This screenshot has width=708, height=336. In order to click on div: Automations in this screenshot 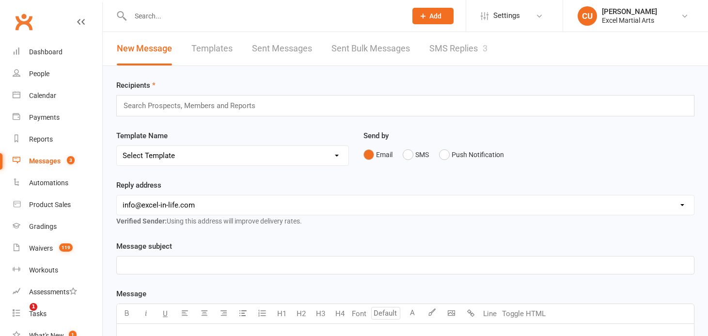, I will do `click(48, 183)`.